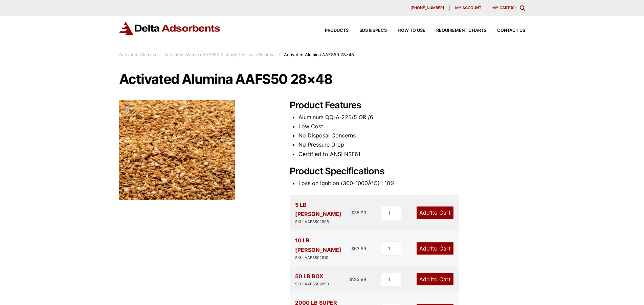 This screenshot has width=644, height=305. I want to click on li: Certified to ANSI NSF61, so click(412, 154).